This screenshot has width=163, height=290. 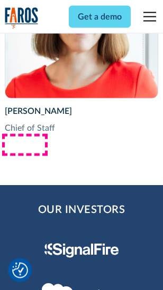 What do you see at coordinates (81, 251) in the screenshot?
I see `img: Signal Fire Logo` at bounding box center [81, 251].